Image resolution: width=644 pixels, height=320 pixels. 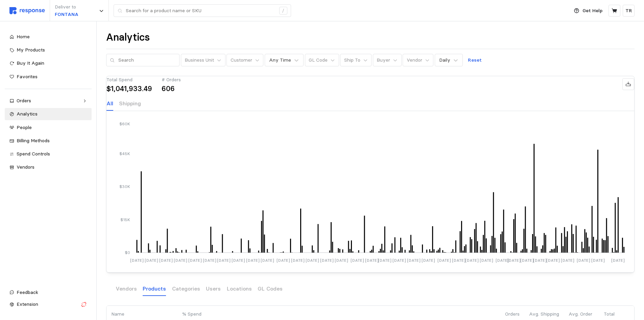 I want to click on span: Extension, so click(x=28, y=304).